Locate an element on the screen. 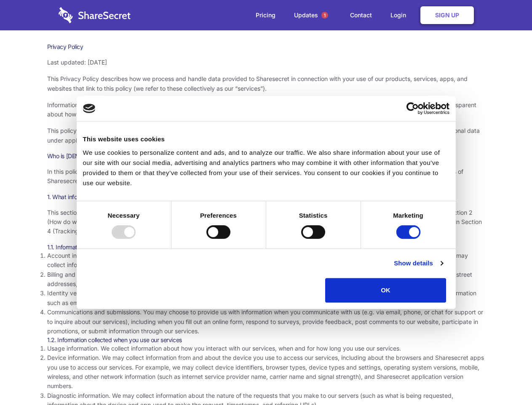  span: 1. What information do we collect about you? is located at coordinates (105, 197).